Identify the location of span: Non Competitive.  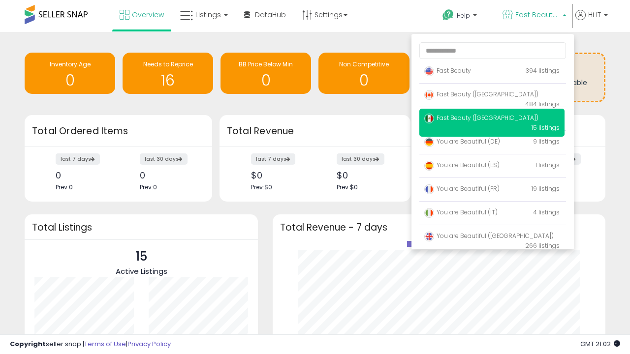
(364, 64).